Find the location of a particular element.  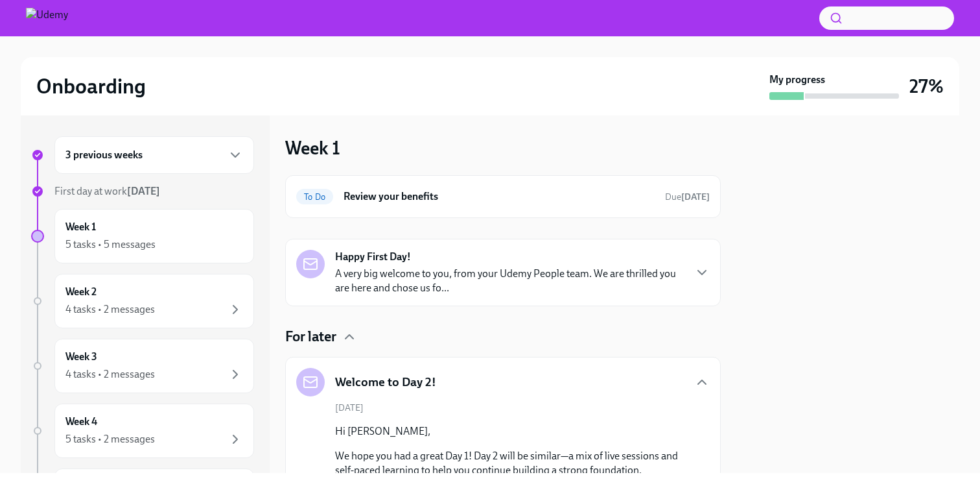

div: 5 tasks • 5 messages is located at coordinates (110, 245).